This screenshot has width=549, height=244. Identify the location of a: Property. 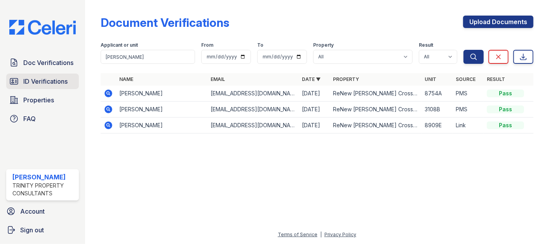
(346, 79).